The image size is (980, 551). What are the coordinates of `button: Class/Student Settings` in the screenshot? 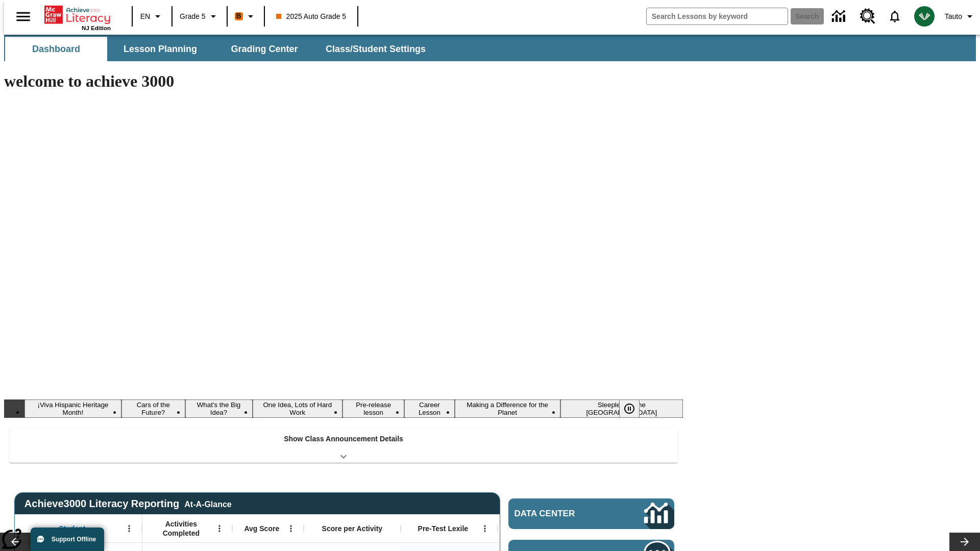 It's located at (376, 49).